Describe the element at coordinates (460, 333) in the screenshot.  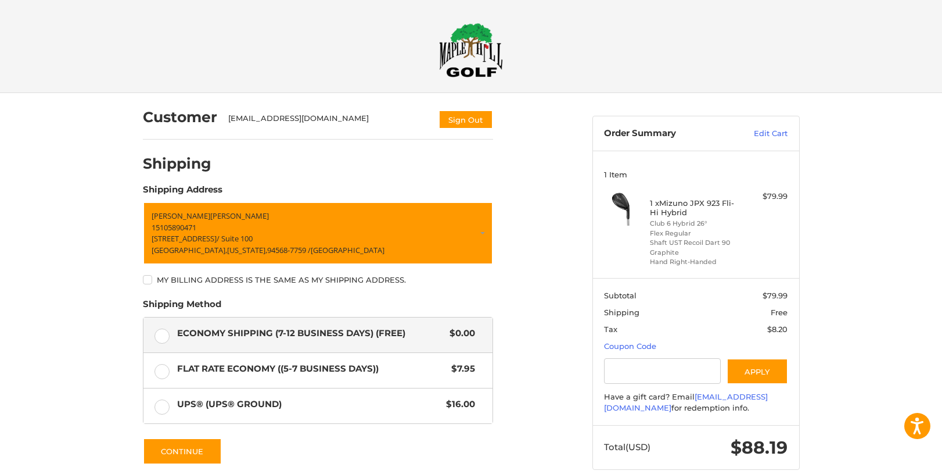
I see `span: $0.00` at that location.